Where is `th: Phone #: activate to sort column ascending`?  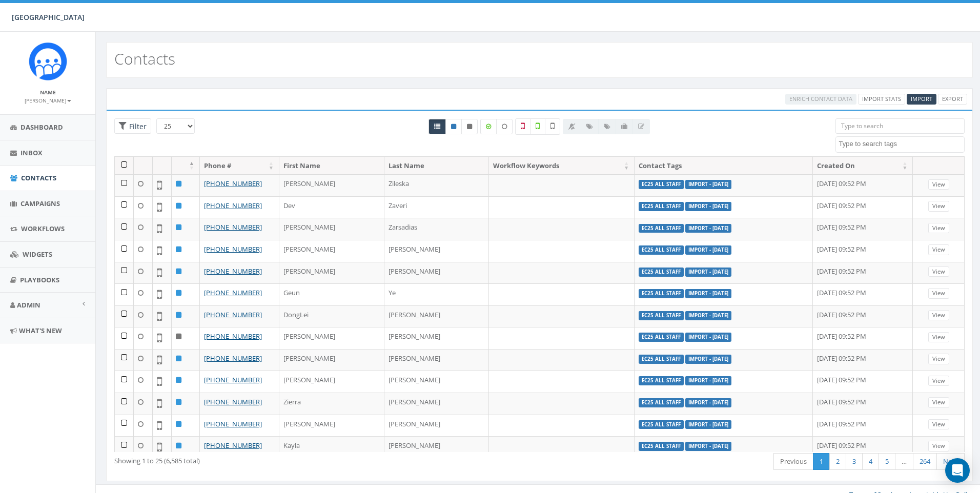 th: Phone #: activate to sort column ascending is located at coordinates (239, 166).